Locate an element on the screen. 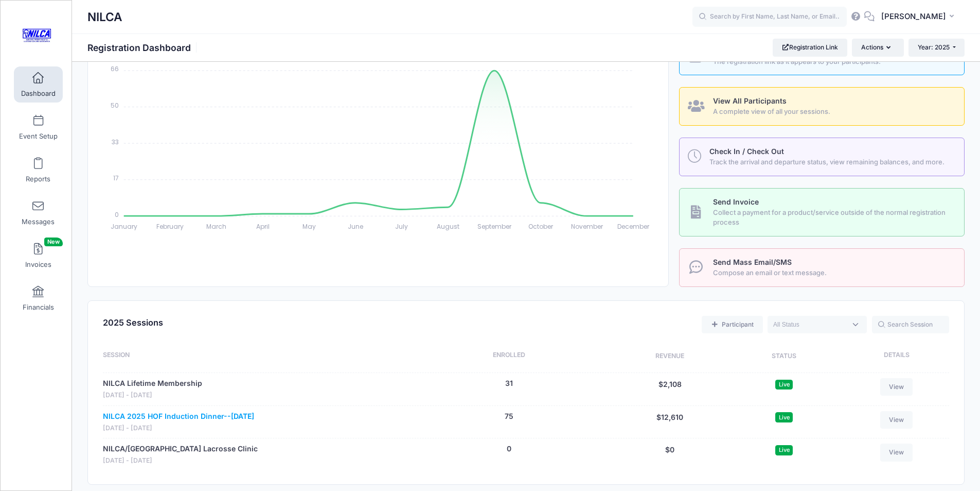  input: Search by First Name, Last Name, or Email... is located at coordinates (770, 17).